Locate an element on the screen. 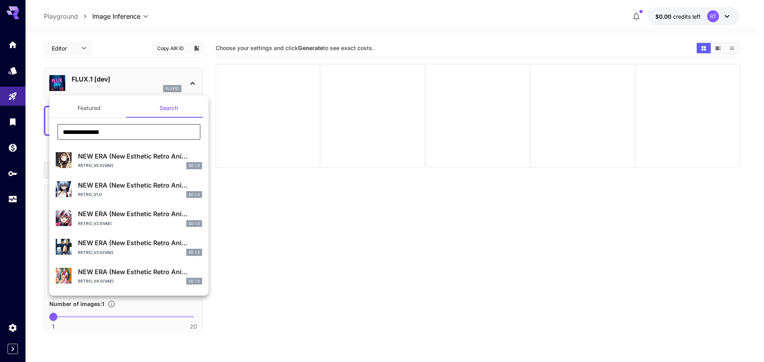 The width and height of the screenshot is (764, 362). div: NEW ERA (New Esthetic Retro Ani...retro_v5.0(VAE)SD 1.5 is located at coordinates (129, 160).